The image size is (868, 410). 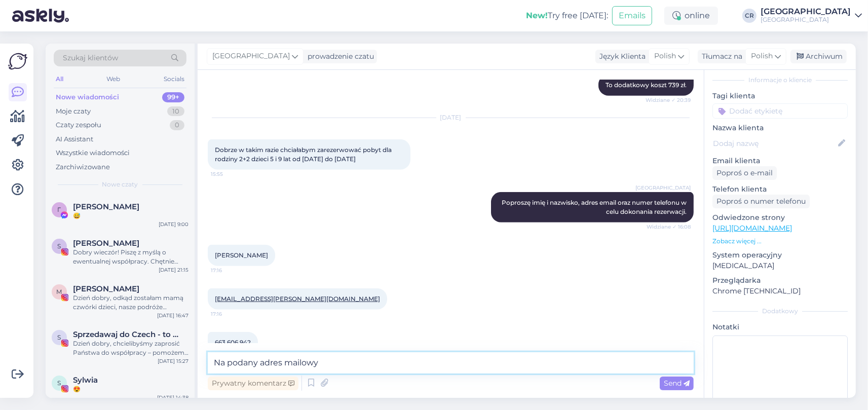 What do you see at coordinates (780, 241) in the screenshot?
I see `p: Zobacz więcej ...` at bounding box center [780, 241].